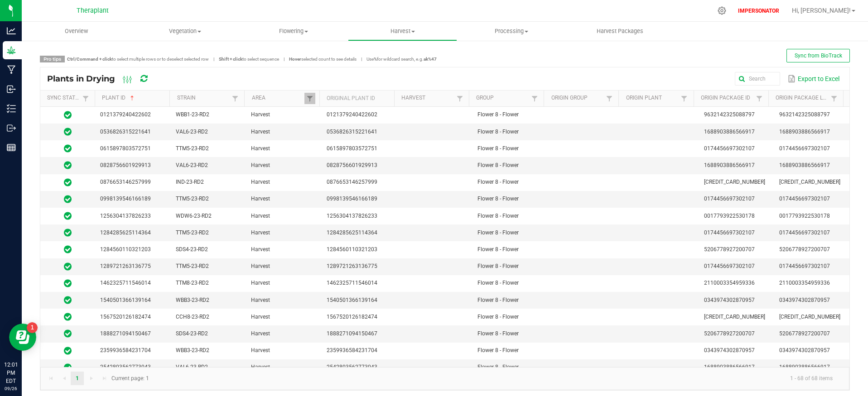  What do you see at coordinates (294, 31) in the screenshot?
I see `span: Flowering` at bounding box center [294, 31].